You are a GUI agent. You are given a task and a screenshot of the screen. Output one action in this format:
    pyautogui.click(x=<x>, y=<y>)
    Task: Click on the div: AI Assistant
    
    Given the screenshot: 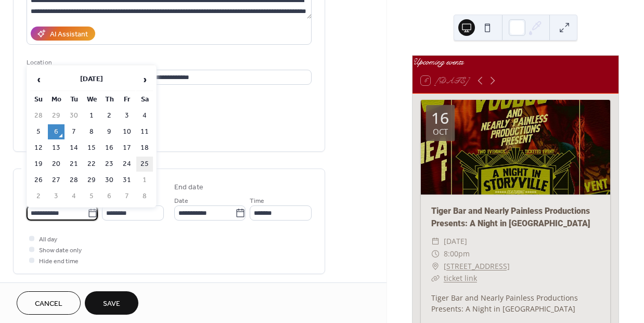 What is the action you would take?
    pyautogui.click(x=69, y=34)
    